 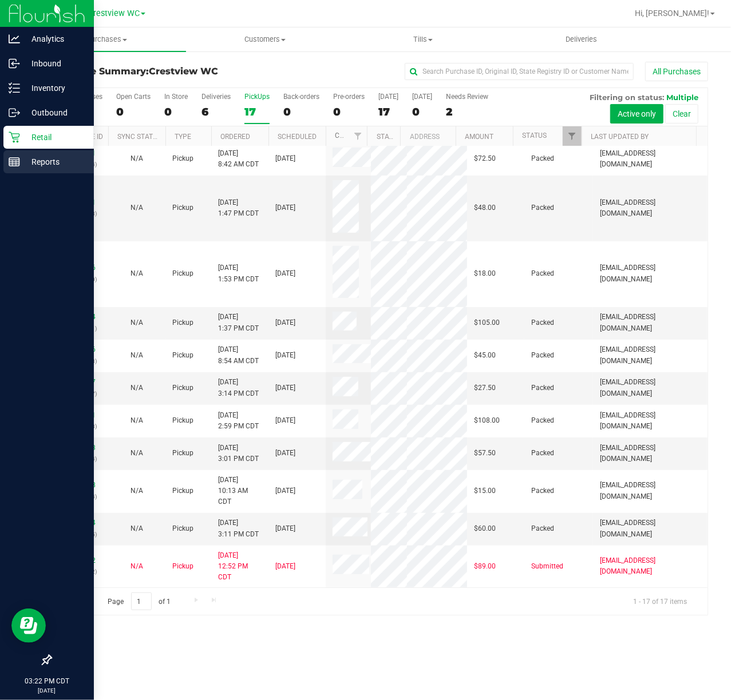 What do you see at coordinates (106, 39) in the screenshot?
I see `a: Purchases` at bounding box center [106, 39].